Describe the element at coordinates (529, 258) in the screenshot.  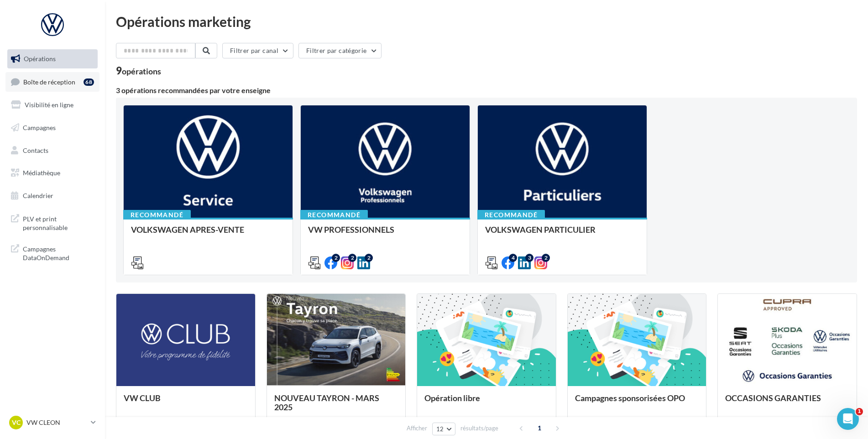
I see `div: 3` at that location.